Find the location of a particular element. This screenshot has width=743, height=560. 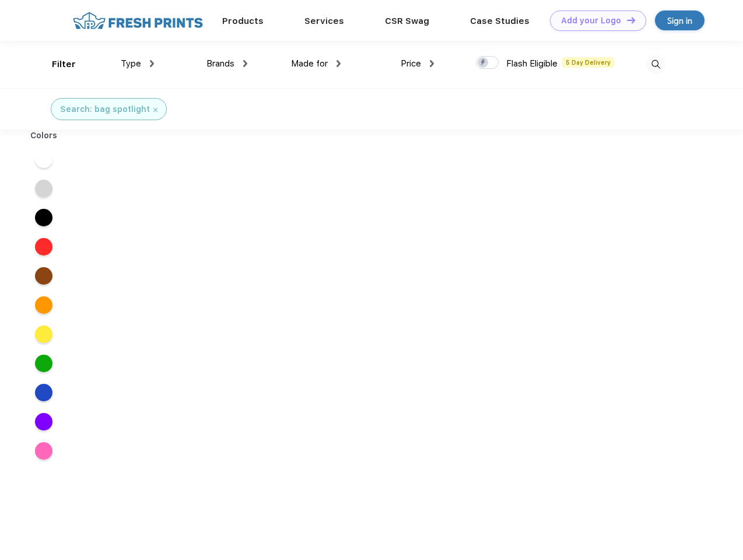

a: Products is located at coordinates (242, 21).